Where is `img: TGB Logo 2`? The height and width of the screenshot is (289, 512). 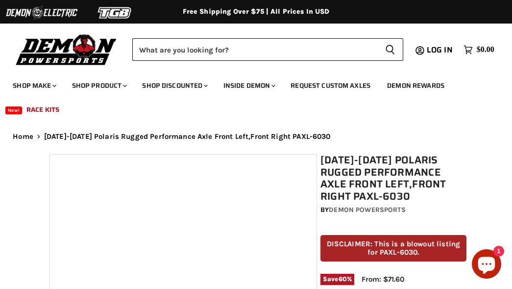 img: TGB Logo 2 is located at coordinates (115, 13).